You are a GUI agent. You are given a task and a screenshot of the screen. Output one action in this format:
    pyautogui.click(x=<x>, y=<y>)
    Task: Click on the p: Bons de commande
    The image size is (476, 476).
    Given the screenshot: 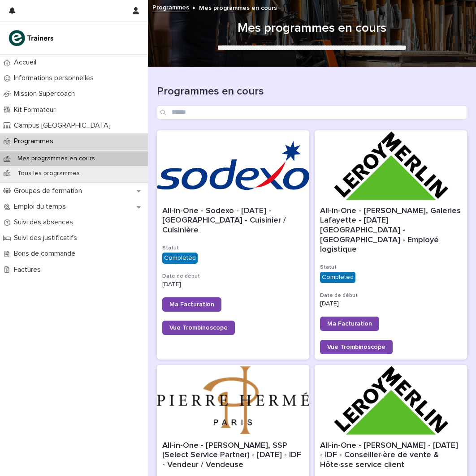 What is the action you would take?
    pyautogui.click(x=46, y=254)
    